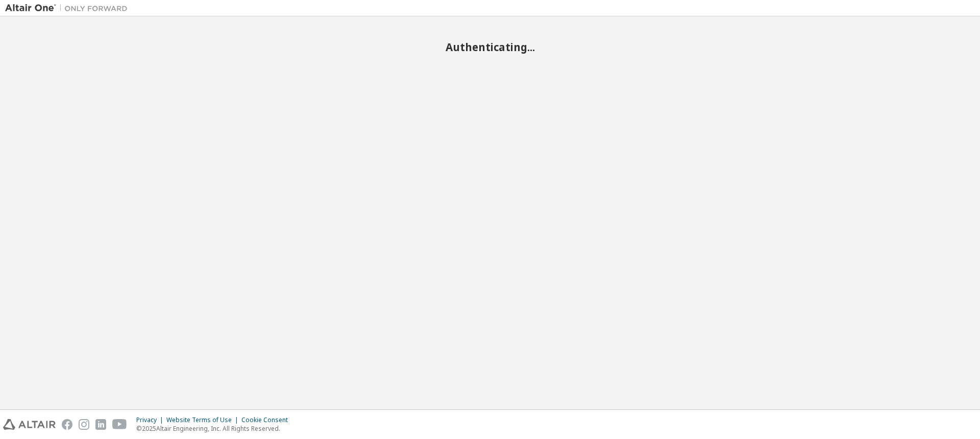 This screenshot has height=439, width=980. I want to click on p: © 2025 Altair Engineering, Inc. All Rights Reserved., so click(215, 429).